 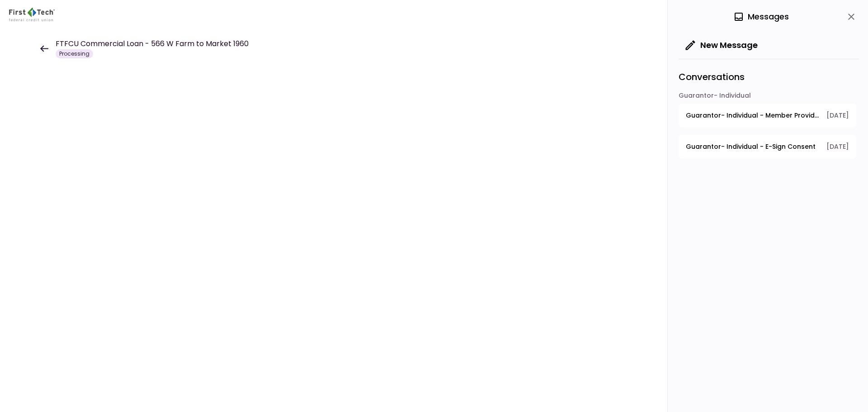 I want to click on span: Guarantor- Individual - E-Sign Consent, so click(x=750, y=147).